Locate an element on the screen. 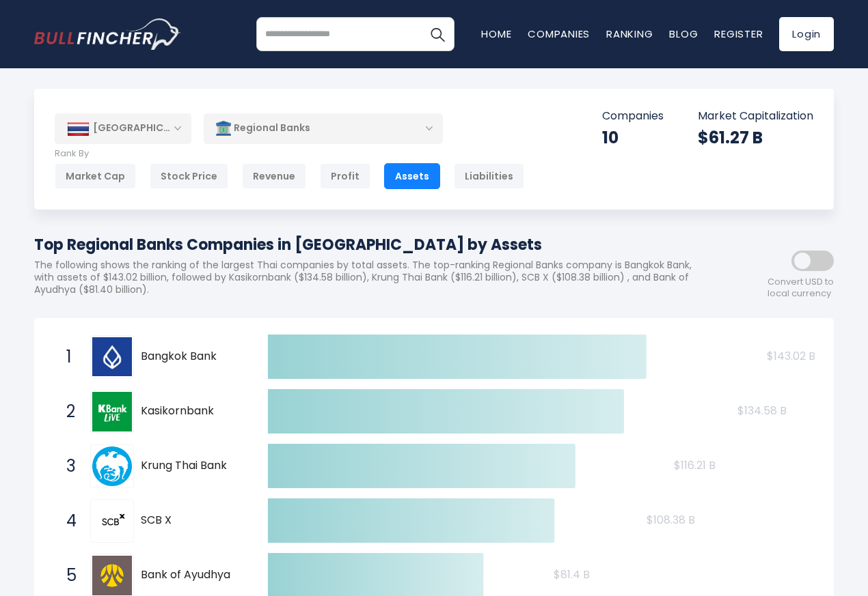  text: $81.4 B is located at coordinates (571, 574).